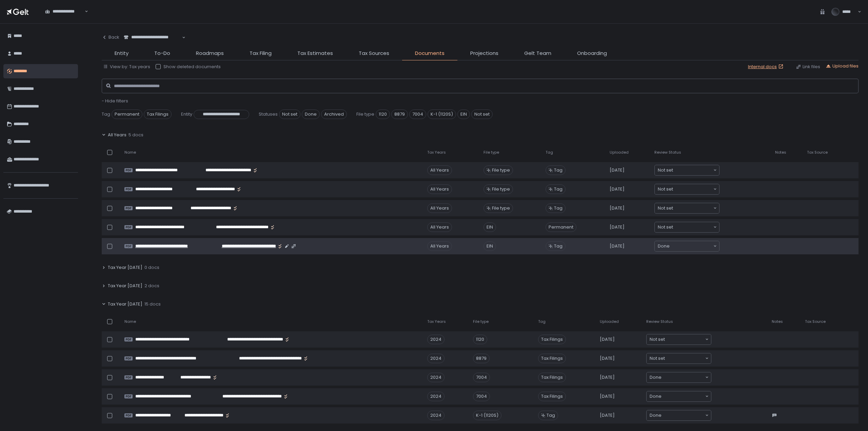  Describe the element at coordinates (136, 135) in the screenshot. I see `span: 5 docs` at that location.